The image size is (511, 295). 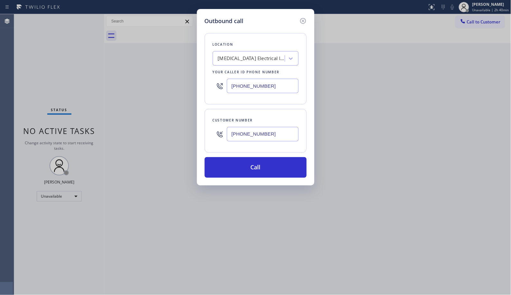 What do you see at coordinates (224, 21) in the screenshot?
I see `h5: Outbound call` at bounding box center [224, 21].